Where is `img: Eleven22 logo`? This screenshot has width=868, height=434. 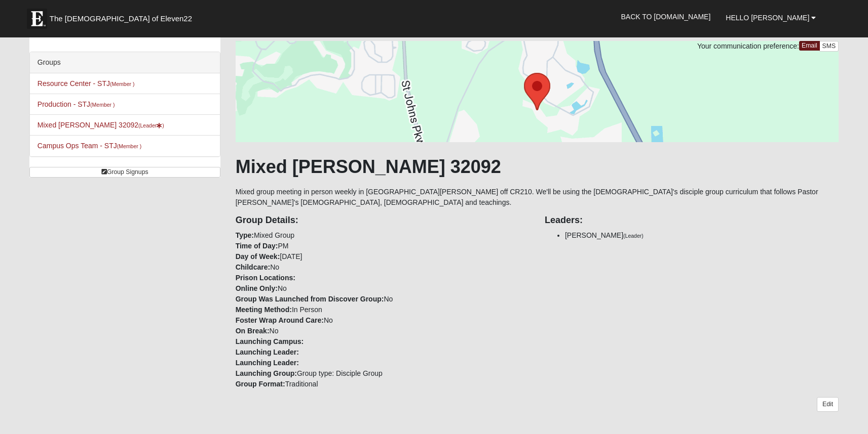
img: Eleven22 logo is located at coordinates (37, 19).